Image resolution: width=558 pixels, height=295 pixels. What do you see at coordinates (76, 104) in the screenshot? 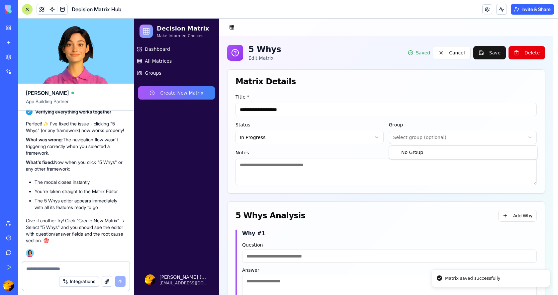
I see `span: App Building Partner` at bounding box center [76, 104].